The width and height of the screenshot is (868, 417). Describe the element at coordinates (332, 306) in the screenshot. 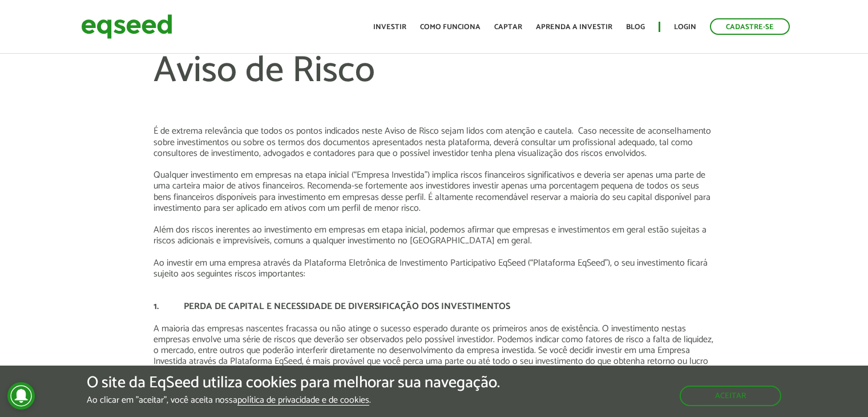

I see `strong: 1. PERDA DE CAPITAL E NECESSIDADE DE DIVERSIFICAÇÃO DOS INVESTIMENTOS` at that location.